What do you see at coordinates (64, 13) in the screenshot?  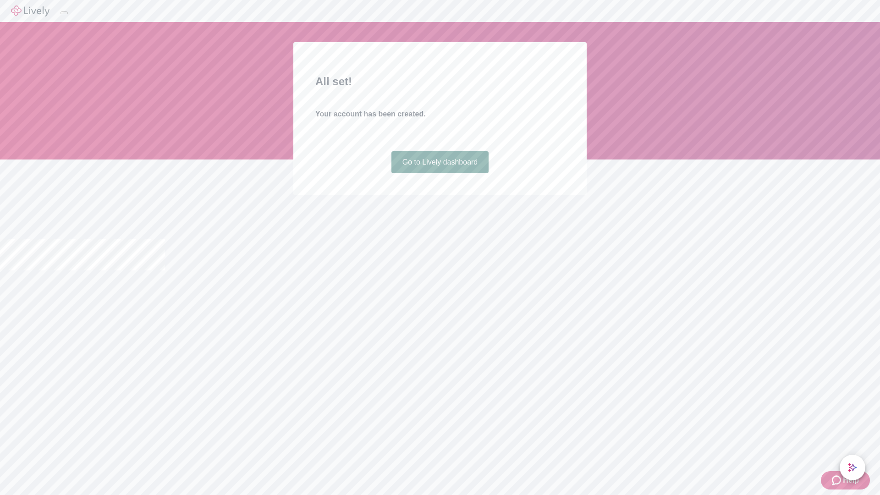 I see `button: Log out` at bounding box center [64, 13].